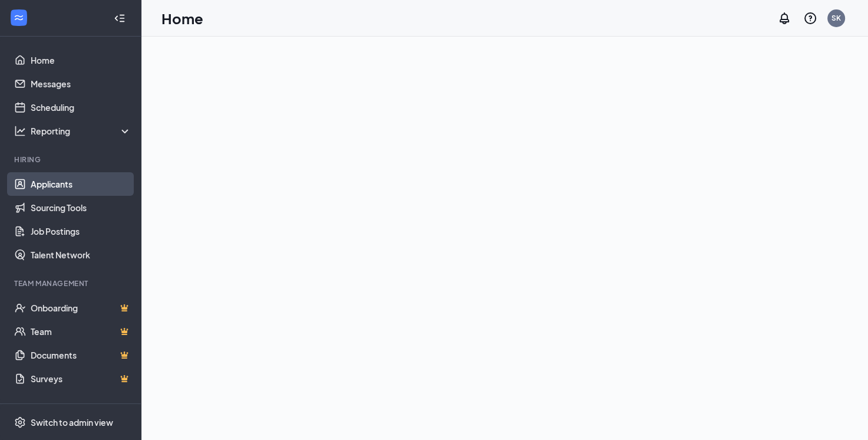 The height and width of the screenshot is (440, 868). What do you see at coordinates (81, 207) in the screenshot?
I see `a: Sourcing Tools` at bounding box center [81, 207].